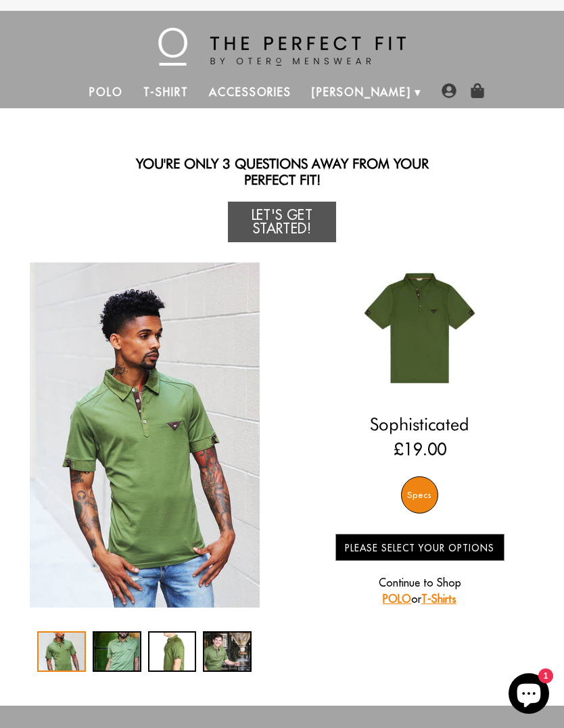  Describe the element at coordinates (117, 652) in the screenshot. I see `div: 2 / 4` at that location.